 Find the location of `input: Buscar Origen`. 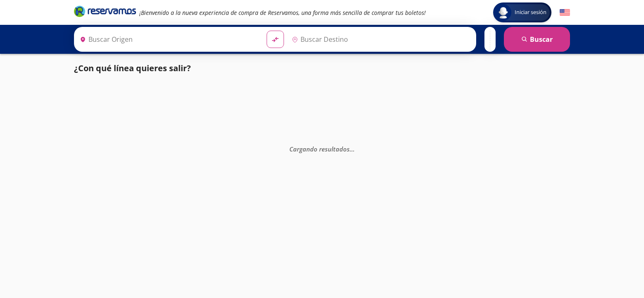

input: Buscar Origen is located at coordinates (168, 39).